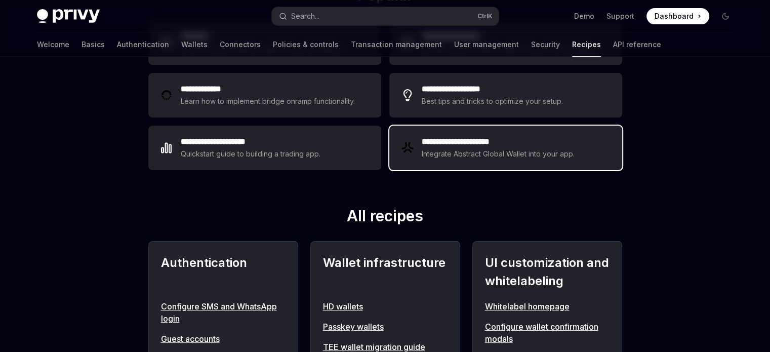 The width and height of the screenshot is (770, 352). What do you see at coordinates (584, 16) in the screenshot?
I see `a: Demo` at bounding box center [584, 16].